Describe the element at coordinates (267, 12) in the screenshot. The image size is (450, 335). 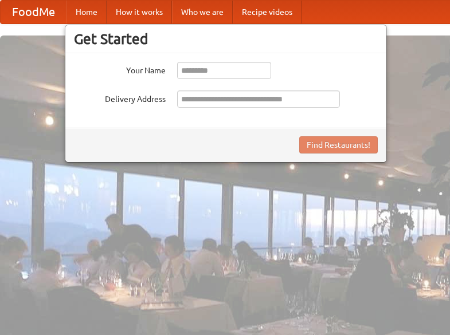
I see `a: Recipe videos` at that location.